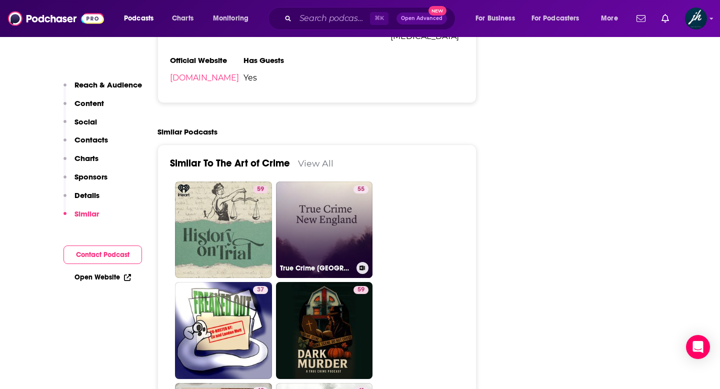 This screenshot has height=389, width=720. What do you see at coordinates (696, 18) in the screenshot?
I see `button: Show profile menu` at bounding box center [696, 18].